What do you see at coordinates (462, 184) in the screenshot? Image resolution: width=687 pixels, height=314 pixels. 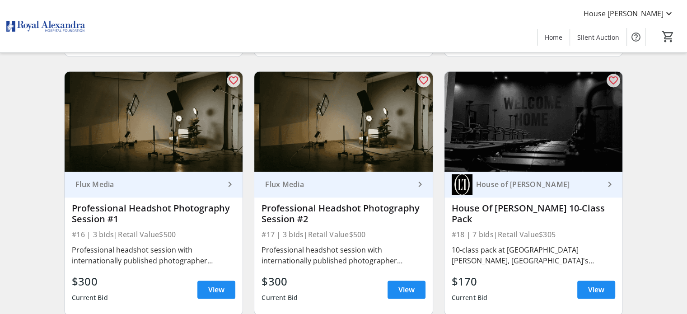 I see `img: House of Lagree` at bounding box center [462, 184].